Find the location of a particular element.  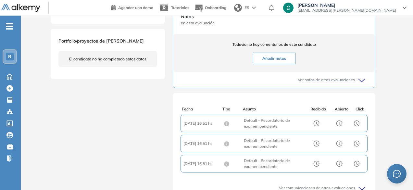

div: Fecha is located at coordinates (202, 109).